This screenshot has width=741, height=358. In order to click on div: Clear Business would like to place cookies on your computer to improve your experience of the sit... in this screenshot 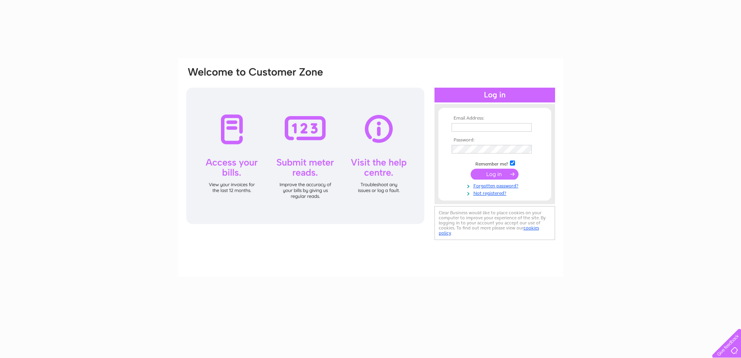, I will do `click(495, 223)`.